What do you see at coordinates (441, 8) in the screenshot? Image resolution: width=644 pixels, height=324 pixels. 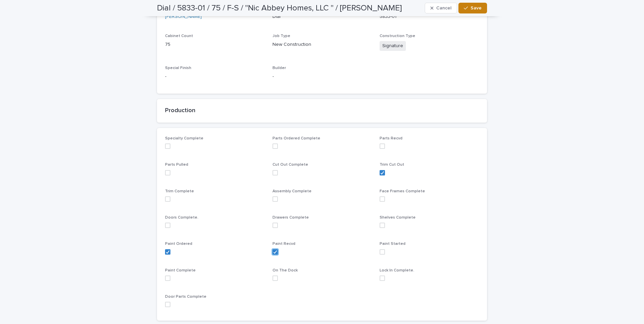 I see `button: Cancel` at bounding box center [441, 8].